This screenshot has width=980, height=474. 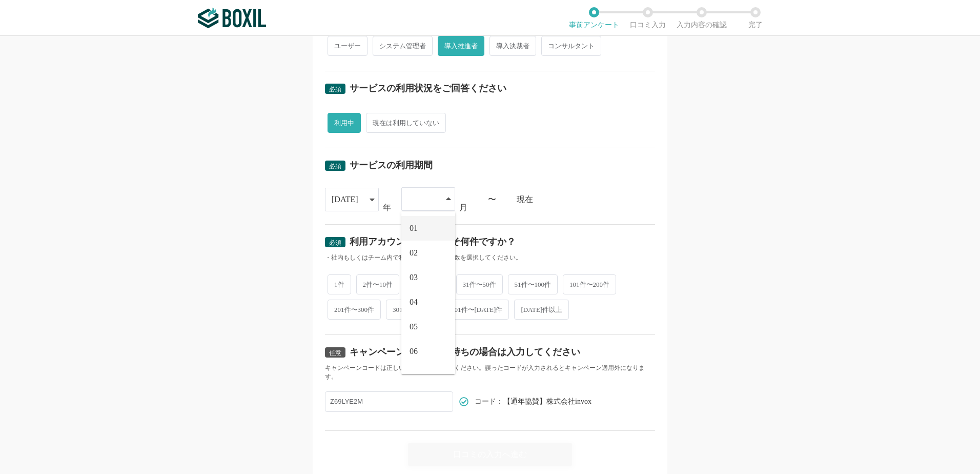 I want to click on span: 現在は利用していない, so click(x=406, y=122).